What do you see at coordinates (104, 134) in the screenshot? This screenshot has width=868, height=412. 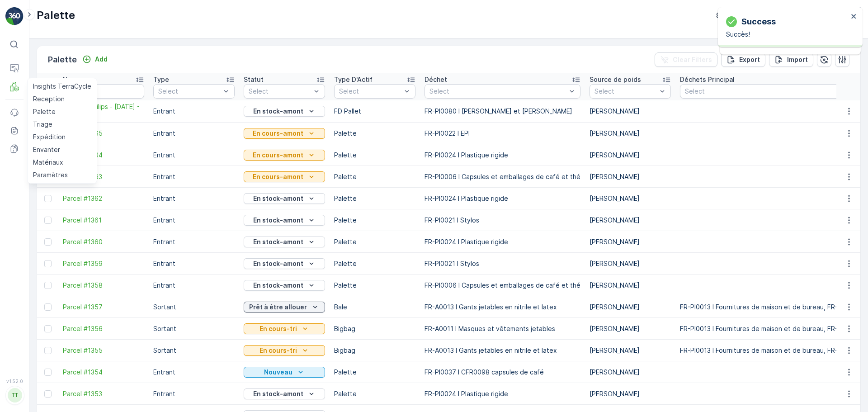 I see `span: Parcel #1365` at bounding box center [104, 134].